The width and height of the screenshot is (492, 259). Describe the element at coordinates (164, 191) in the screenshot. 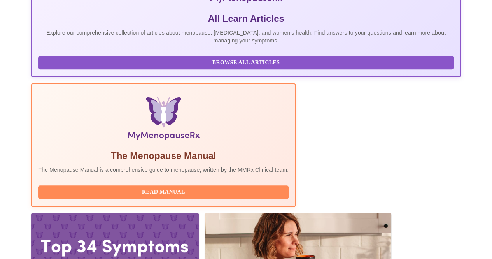

I see `a: Read Manual` at that location.